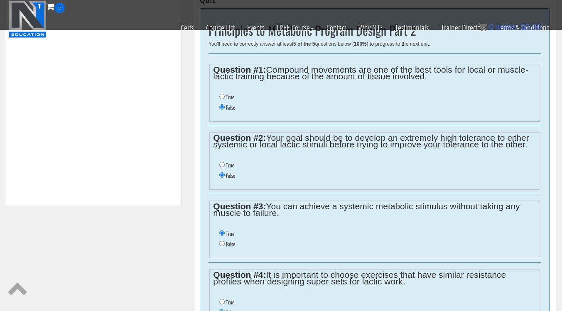  I want to click on div: You'll need to correctly answer at least questions below ( ) to progress to the next unit., so click(375, 44).